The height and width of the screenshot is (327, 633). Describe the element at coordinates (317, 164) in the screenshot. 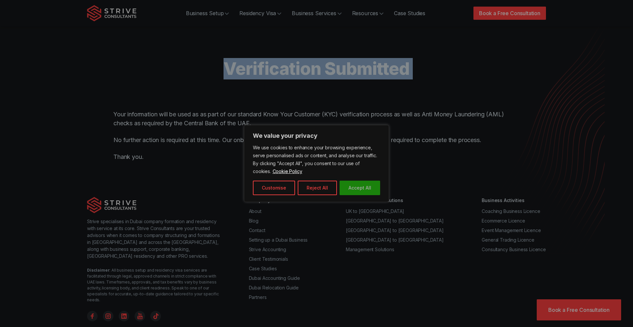

I see `div: We value your privacy` at that location.